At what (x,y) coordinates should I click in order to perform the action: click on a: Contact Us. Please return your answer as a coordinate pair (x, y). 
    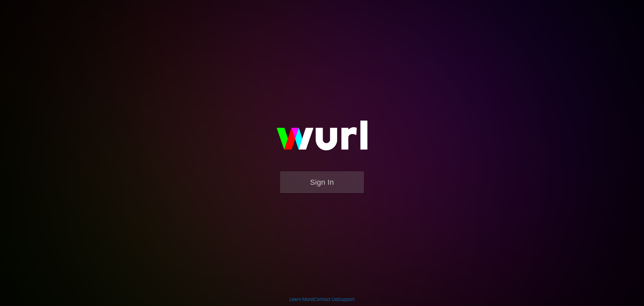
    Looking at the image, I should click on (325, 299).